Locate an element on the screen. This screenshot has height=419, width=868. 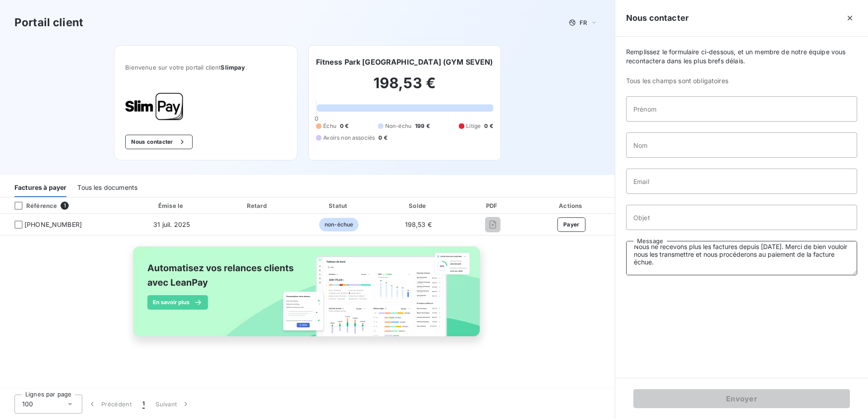
button: Suivant is located at coordinates (173, 404).